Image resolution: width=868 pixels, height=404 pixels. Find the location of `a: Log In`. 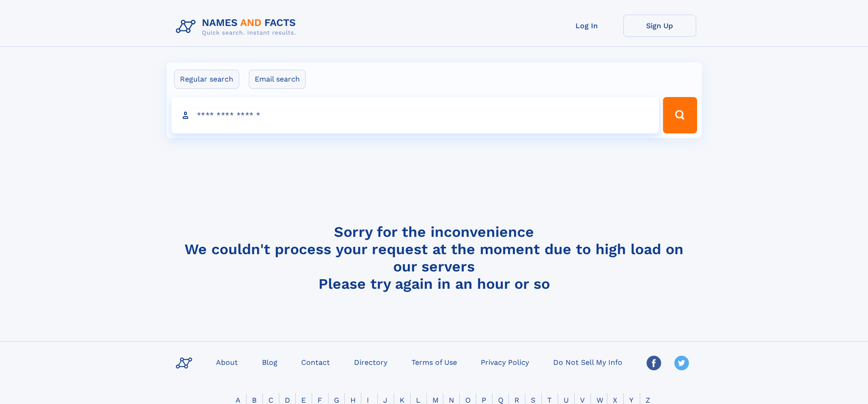

a: Log In is located at coordinates (587, 25).